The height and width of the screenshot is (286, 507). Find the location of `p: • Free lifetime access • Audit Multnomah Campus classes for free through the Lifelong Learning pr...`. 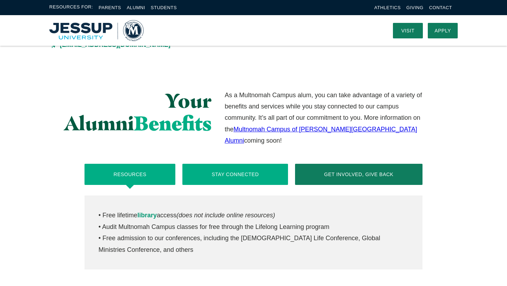

p: • Free lifetime access • Audit Multnomah Campus classes for free through the Lifelong Learning pr... is located at coordinates (253, 232).